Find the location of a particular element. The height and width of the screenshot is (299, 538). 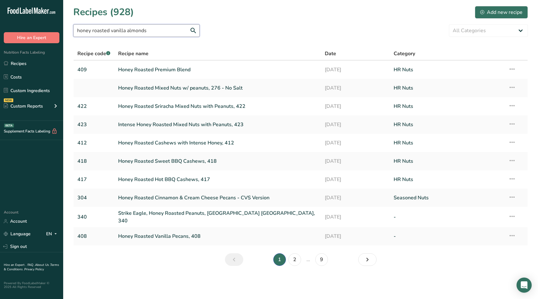

h1: Recipes (928) is located at coordinates (104, 12).